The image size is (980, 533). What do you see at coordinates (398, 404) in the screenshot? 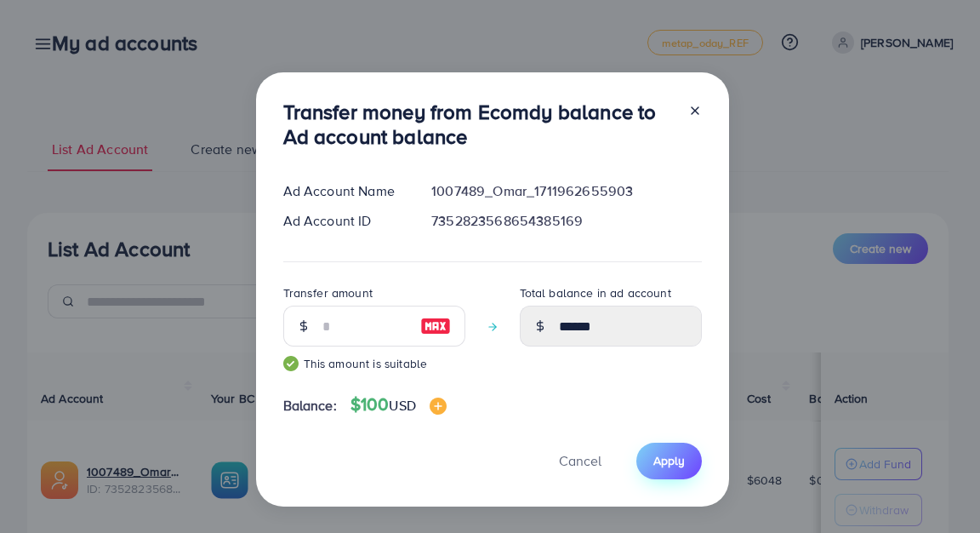
I see `h4: $100` at bounding box center [398, 404].